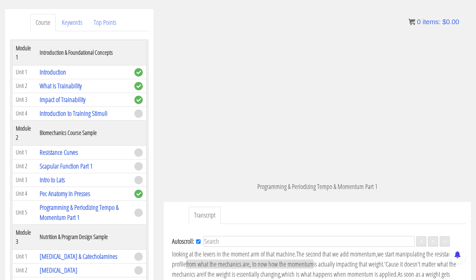 The image size is (476, 280). Describe the element at coordinates (25, 133) in the screenshot. I see `th: Module 2` at that location.